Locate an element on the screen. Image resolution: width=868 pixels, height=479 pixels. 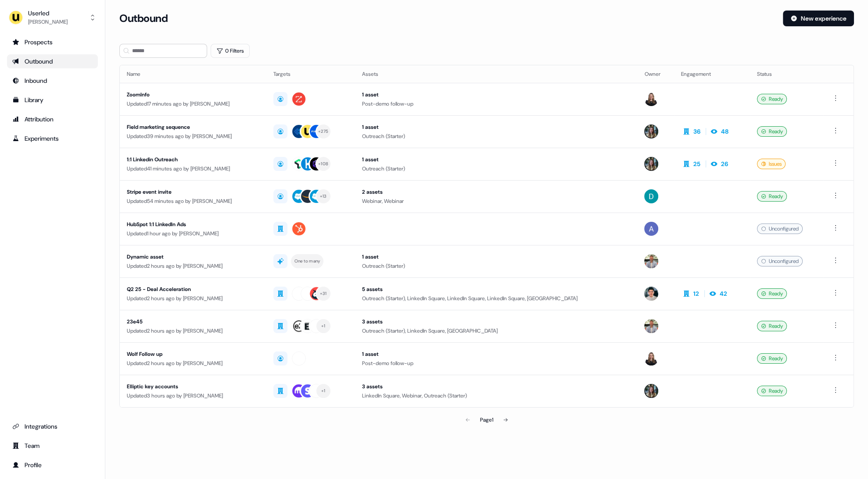
div: HubSpot 1:1 LinkedIn Ads is located at coordinates (193, 224).